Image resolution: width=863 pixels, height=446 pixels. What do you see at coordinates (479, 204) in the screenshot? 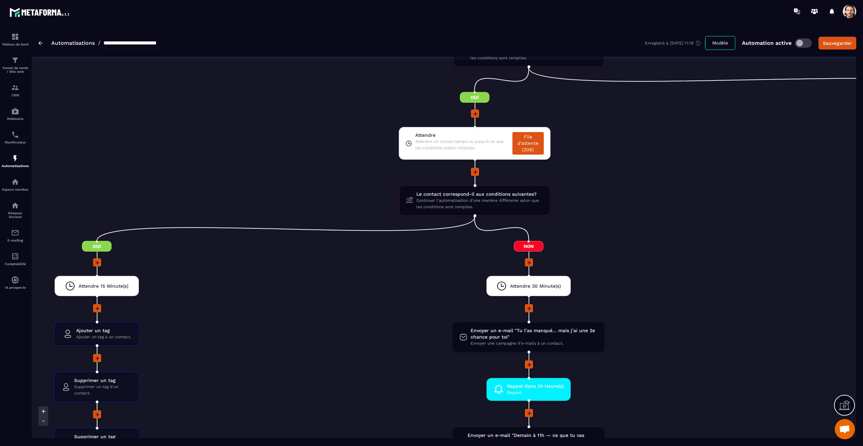
I see `span: Continuer l'automatisation d'une manière différente selon que les conditions sont remplies.` at bounding box center [479, 204].